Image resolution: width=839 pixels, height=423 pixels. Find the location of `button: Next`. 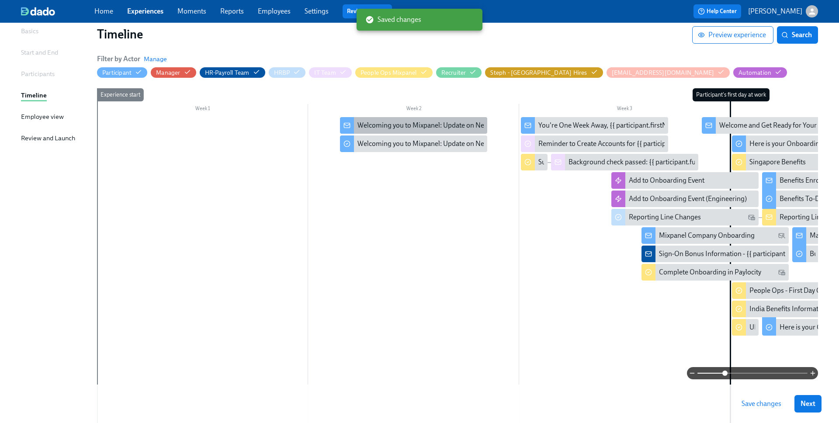

button: Next is located at coordinates (808, 404).